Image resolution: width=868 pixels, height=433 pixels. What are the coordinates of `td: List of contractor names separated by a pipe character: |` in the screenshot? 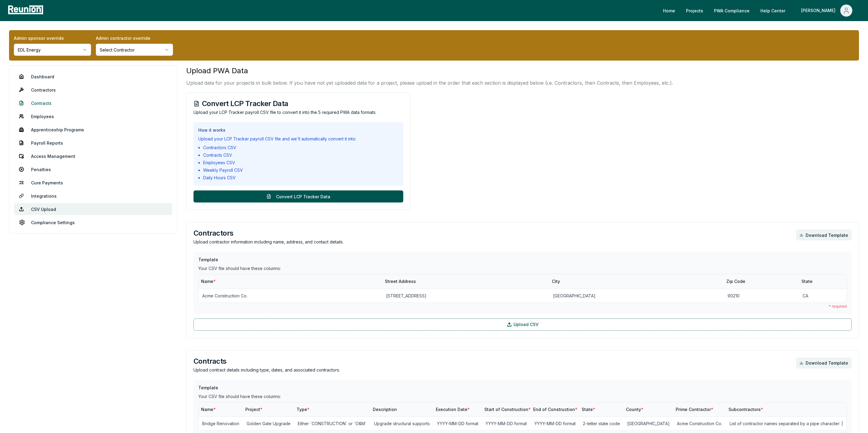 It's located at (786, 424).